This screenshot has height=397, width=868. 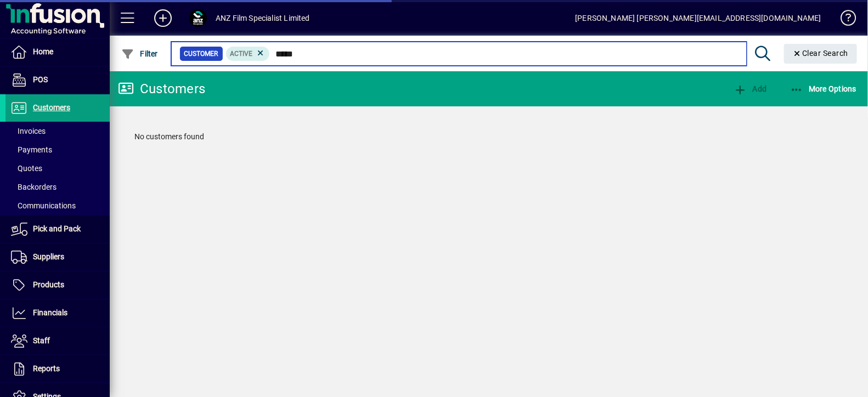 I want to click on a: Invoices, so click(x=58, y=131).